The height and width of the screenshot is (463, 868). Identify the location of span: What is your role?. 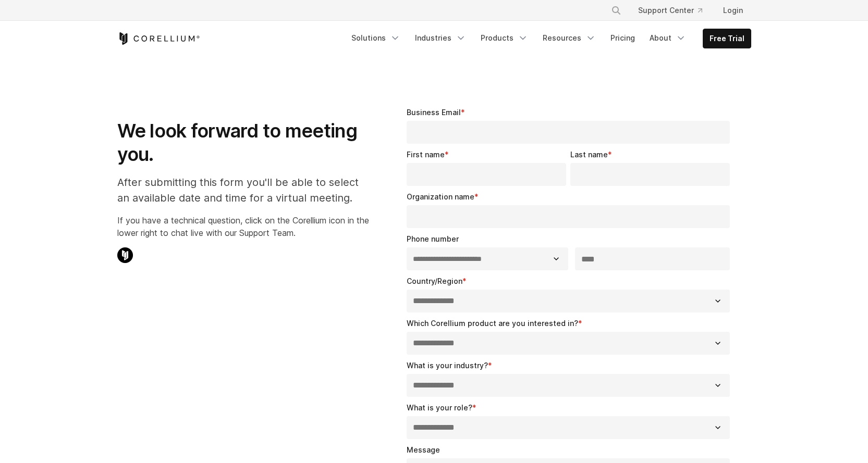
(439, 407).